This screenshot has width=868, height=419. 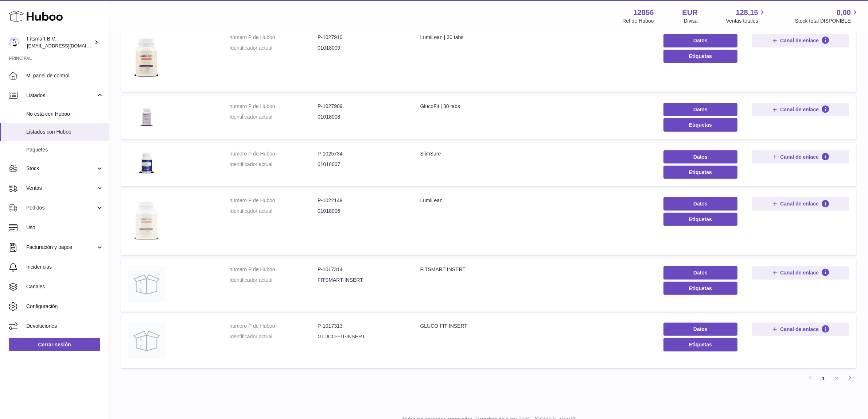 I want to click on img: GLUCO FIT INSERT, so click(x=147, y=340).